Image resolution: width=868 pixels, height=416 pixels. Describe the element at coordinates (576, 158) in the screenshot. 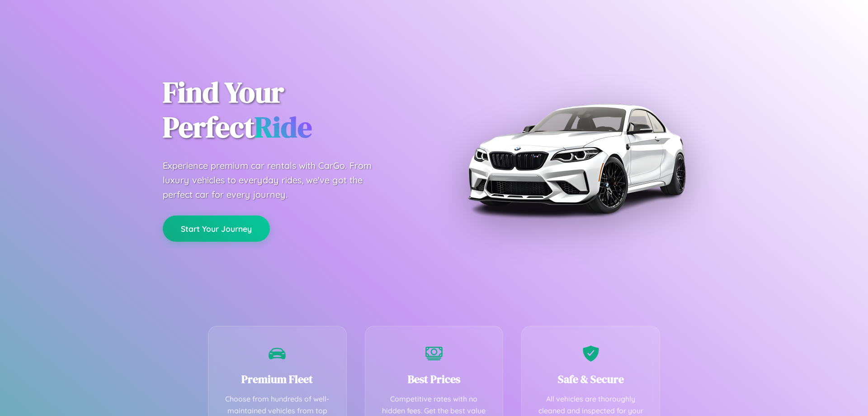

I see `img: Premium BMW car rental vehicle` at that location.